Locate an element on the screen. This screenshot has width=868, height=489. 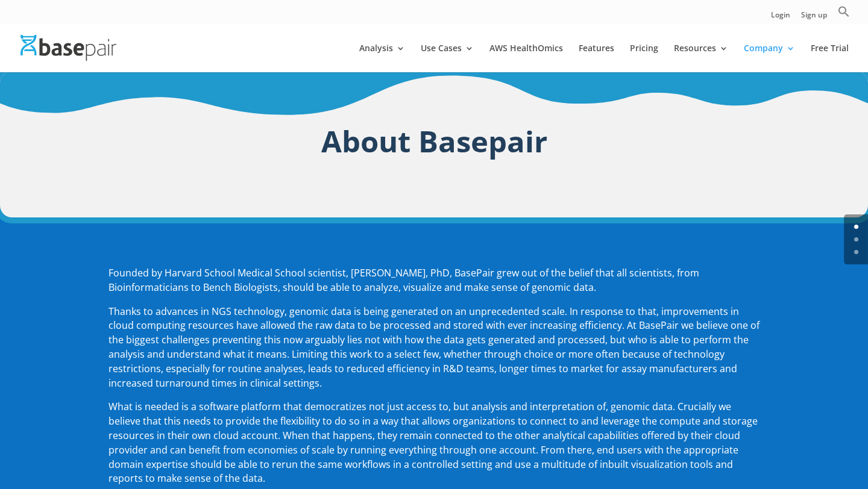
a: Company is located at coordinates (769, 58).